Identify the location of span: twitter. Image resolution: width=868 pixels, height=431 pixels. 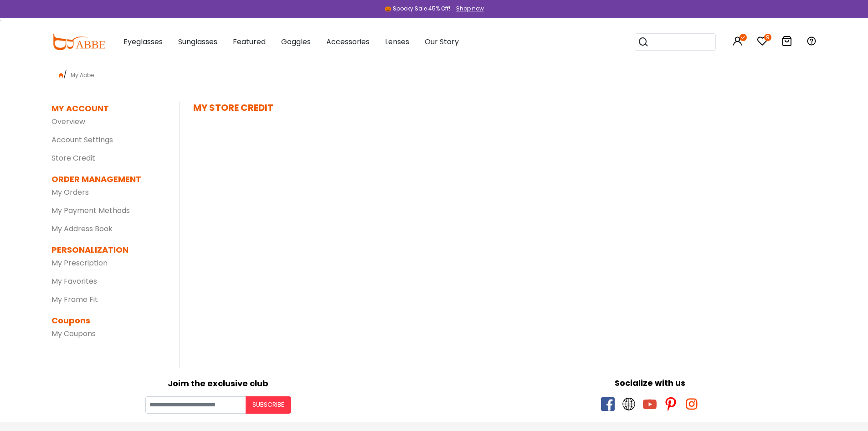
(629, 404).